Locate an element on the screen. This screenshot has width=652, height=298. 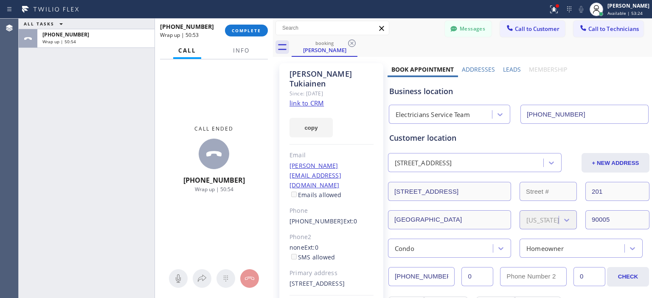
div: Erica Tukiainen is located at coordinates (324, 47).